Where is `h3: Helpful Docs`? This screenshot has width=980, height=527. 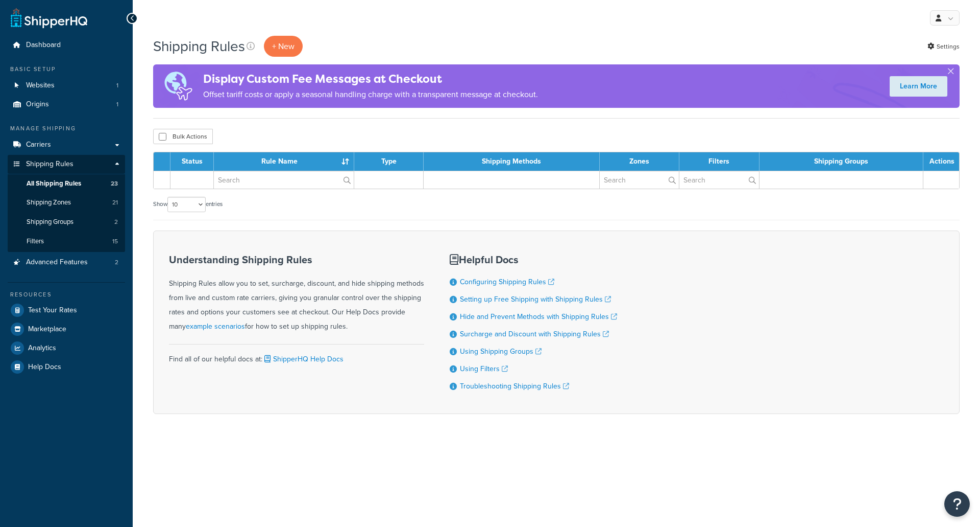
h3: Helpful Docs is located at coordinates (533, 260).